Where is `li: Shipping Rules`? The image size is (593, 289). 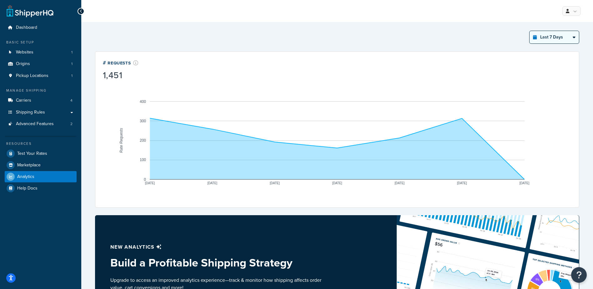
li: Shipping Rules is located at coordinates (41, 112).